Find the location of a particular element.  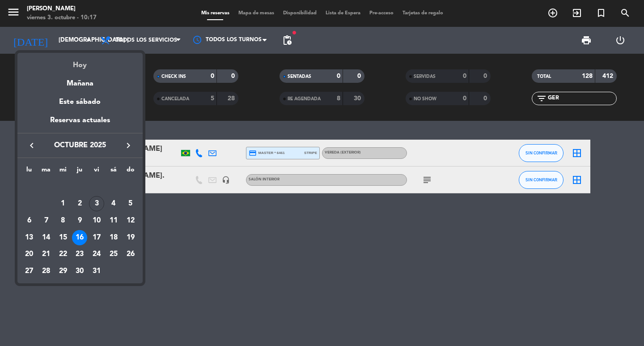

div: 2 is located at coordinates (79, 203).